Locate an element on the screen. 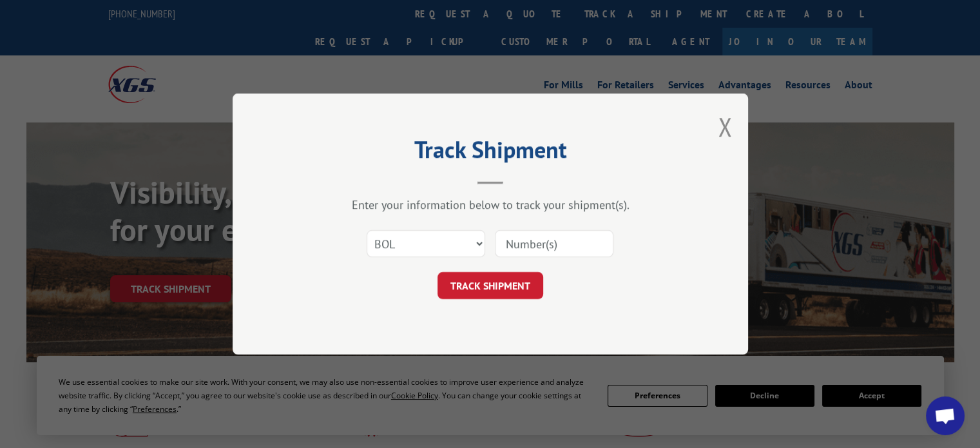 The height and width of the screenshot is (448, 980). button: TRACK SHIPMENT is located at coordinates (490, 285).